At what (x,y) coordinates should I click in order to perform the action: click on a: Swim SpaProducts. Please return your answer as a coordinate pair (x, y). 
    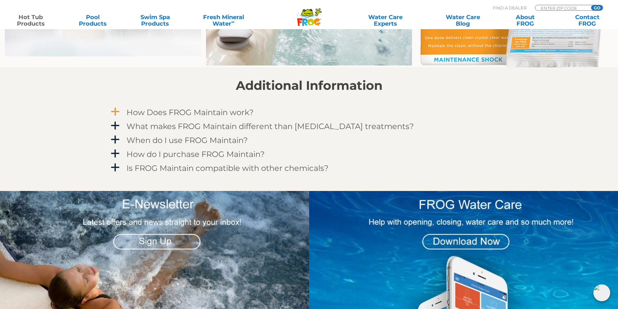
    Looking at the image, I should click on (155, 20).